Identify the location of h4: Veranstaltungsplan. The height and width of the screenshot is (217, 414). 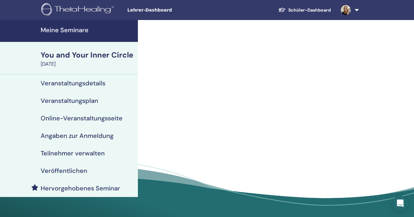
(69, 101).